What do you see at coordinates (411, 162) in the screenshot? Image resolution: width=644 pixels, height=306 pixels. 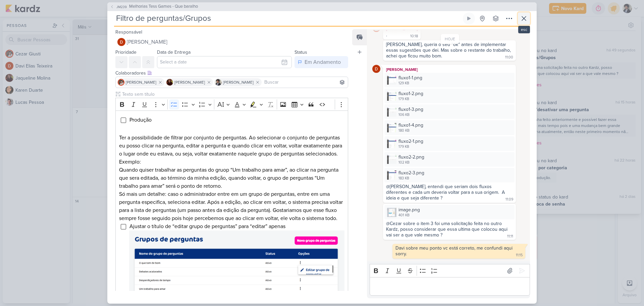 I see `div: 102 KB` at bounding box center [411, 162].